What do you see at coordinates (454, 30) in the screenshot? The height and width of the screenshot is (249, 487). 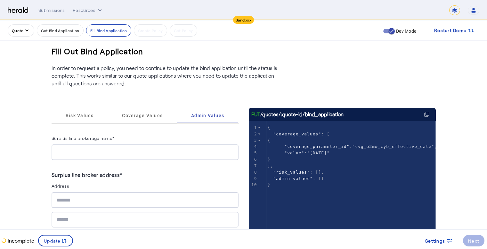 I see `button: Restart Demo` at bounding box center [454, 30].